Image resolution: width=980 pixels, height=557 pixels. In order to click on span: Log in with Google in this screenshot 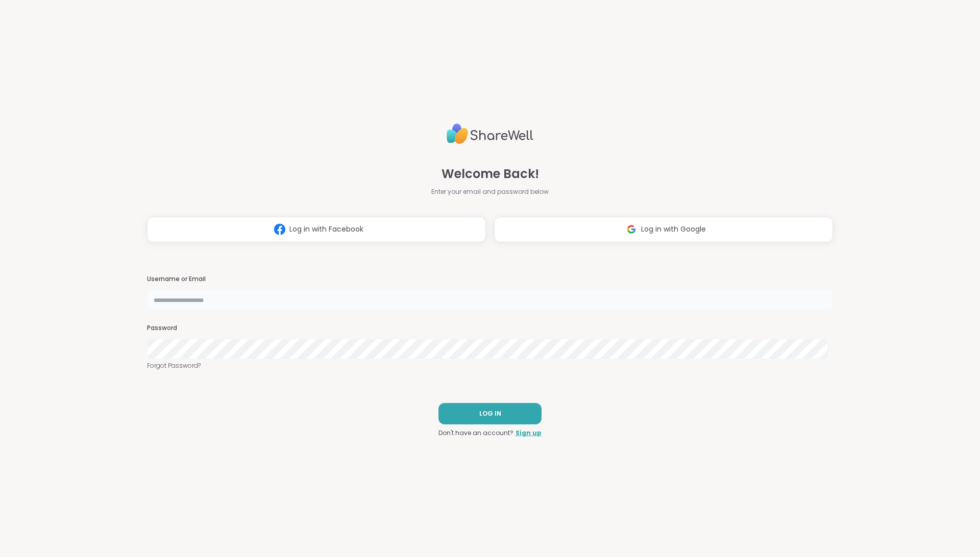, I will do `click(673, 229)`.